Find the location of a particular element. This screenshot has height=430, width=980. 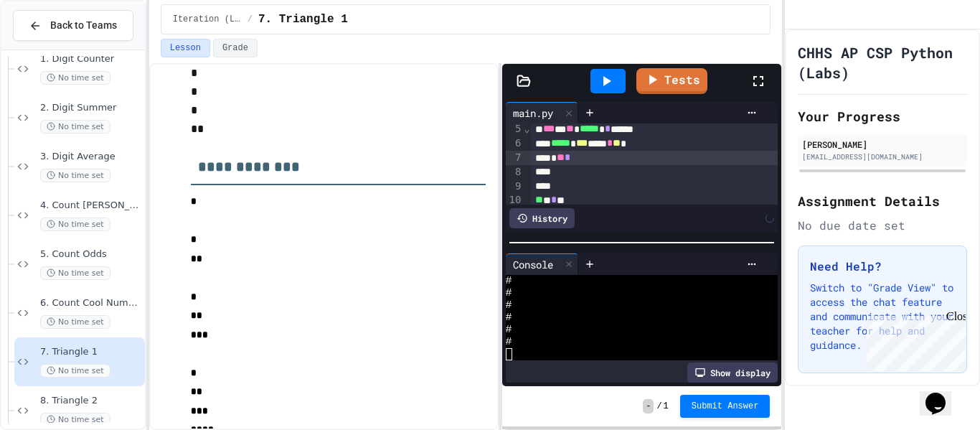

span: 1 is located at coordinates (666, 406).